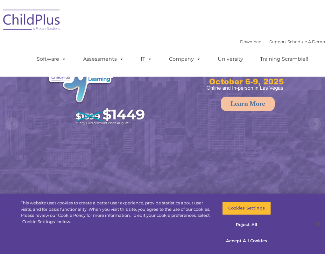 The height and width of the screenshot is (254, 325). What do you see at coordinates (278, 42) in the screenshot?
I see `a: Support` at bounding box center [278, 42].